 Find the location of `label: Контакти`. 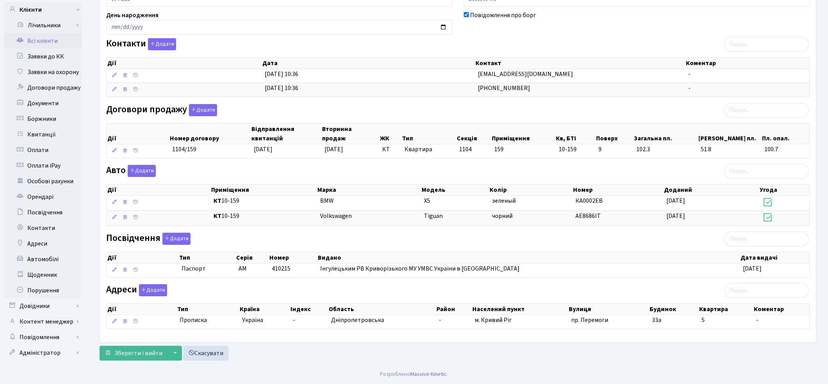

label: Контакти is located at coordinates (141, 44).